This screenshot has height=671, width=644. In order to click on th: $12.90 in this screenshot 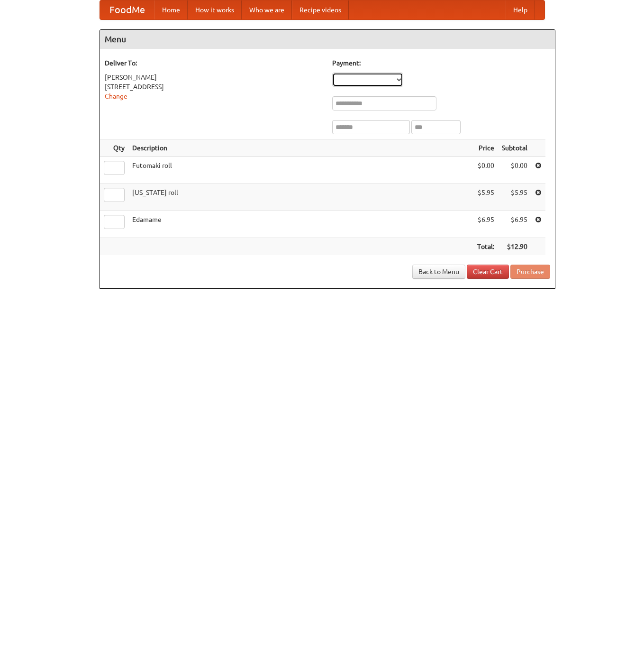, I will do `click(515, 247)`.